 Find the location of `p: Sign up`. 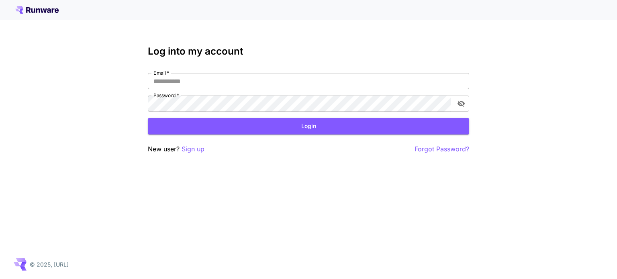

p: Sign up is located at coordinates (193, 149).